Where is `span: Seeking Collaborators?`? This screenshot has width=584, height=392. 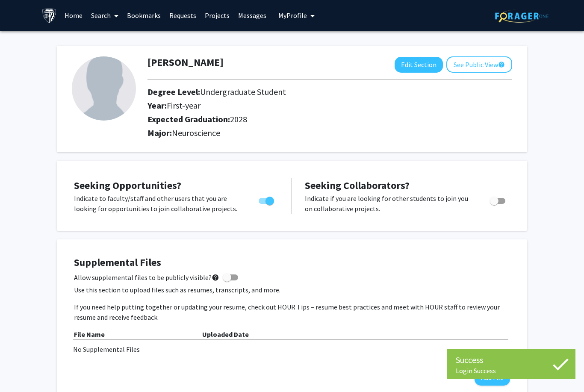 span: Seeking Collaborators? is located at coordinates (357, 185).